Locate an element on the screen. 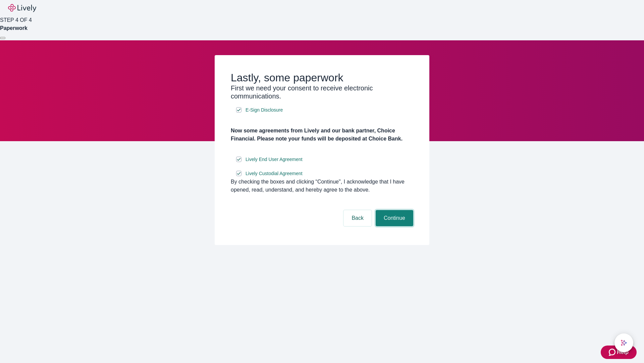 Image resolution: width=644 pixels, height=363 pixels. button: Zendesk support iconHelp is located at coordinates (619, 352).